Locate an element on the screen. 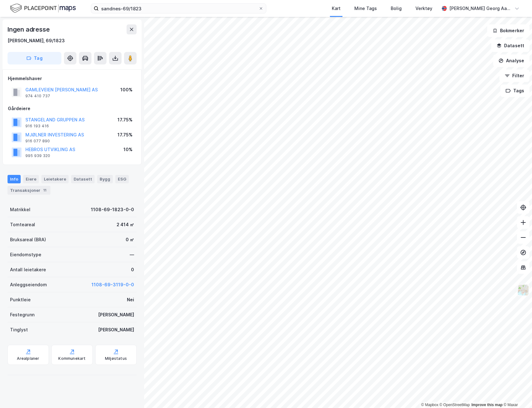  div: Bolig is located at coordinates (396, 8).